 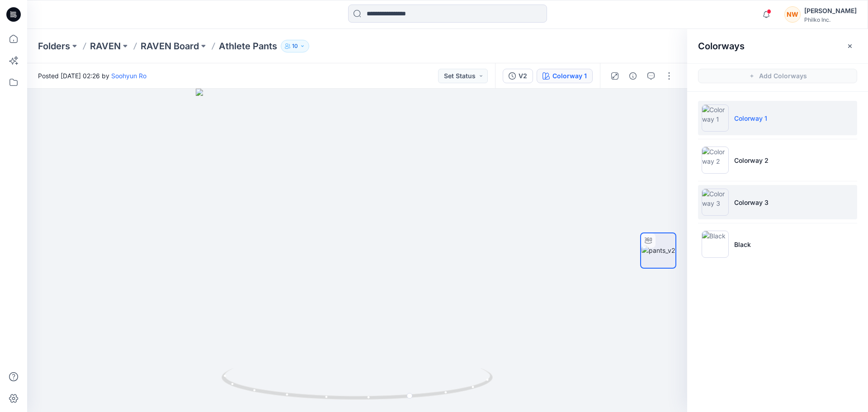 What do you see at coordinates (105, 46) in the screenshot?
I see `p: RAVEN` at bounding box center [105, 46].